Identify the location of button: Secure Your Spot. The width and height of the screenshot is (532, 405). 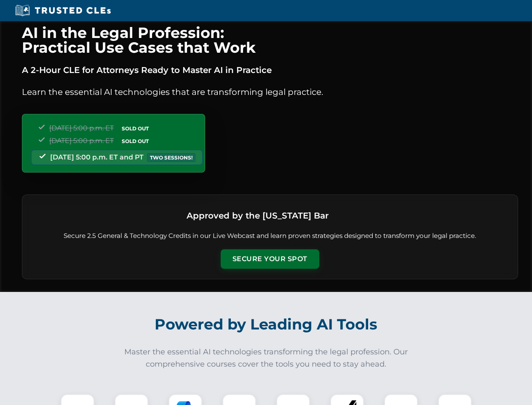
(270, 259).